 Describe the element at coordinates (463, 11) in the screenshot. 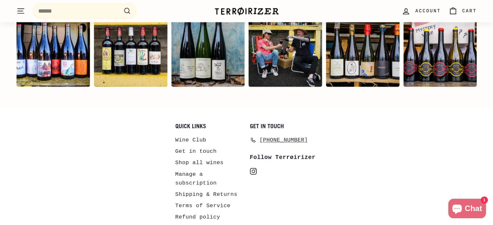

I see `a: Cart` at that location.